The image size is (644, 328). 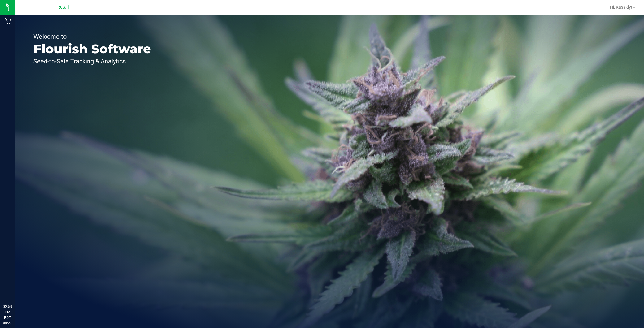 I want to click on p: Welcome to, so click(x=92, y=37).